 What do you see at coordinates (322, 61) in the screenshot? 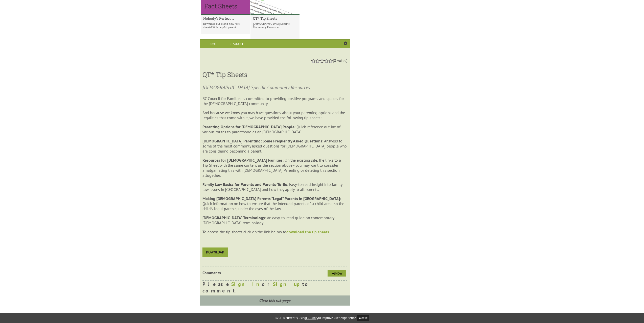
I see `a: 3` at bounding box center [322, 61].